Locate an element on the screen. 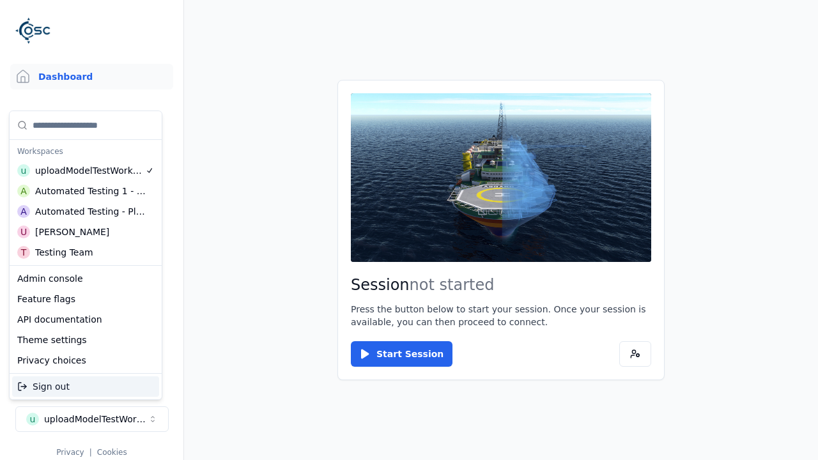 The image size is (818, 460). div: Testing Team is located at coordinates (64, 253).